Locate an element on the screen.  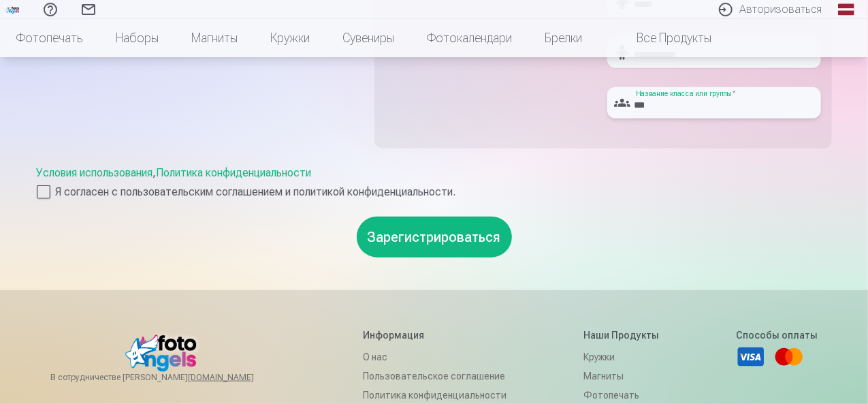
font: О нас is located at coordinates (376, 357).